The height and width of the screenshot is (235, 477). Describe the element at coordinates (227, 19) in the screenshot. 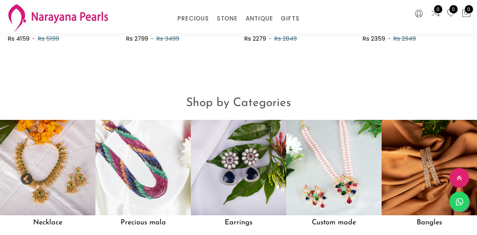

I see `a: STONE` at that location.